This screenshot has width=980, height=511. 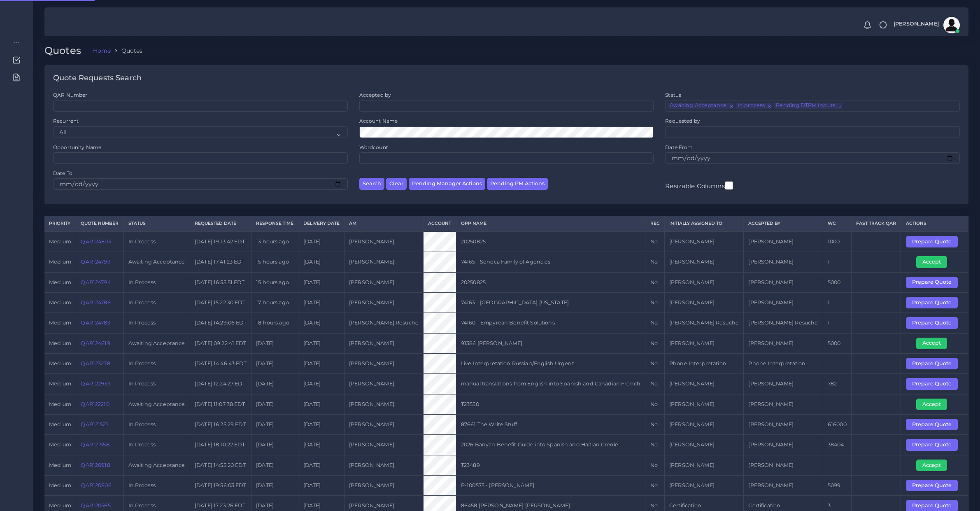 What do you see at coordinates (837, 223) in the screenshot?
I see `th: WC` at bounding box center [837, 223].